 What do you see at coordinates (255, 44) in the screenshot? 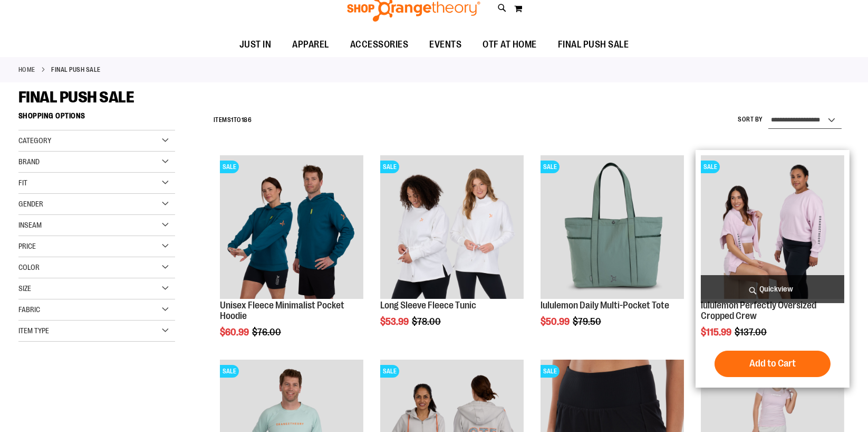
I see `span: JUST IN` at bounding box center [255, 44].